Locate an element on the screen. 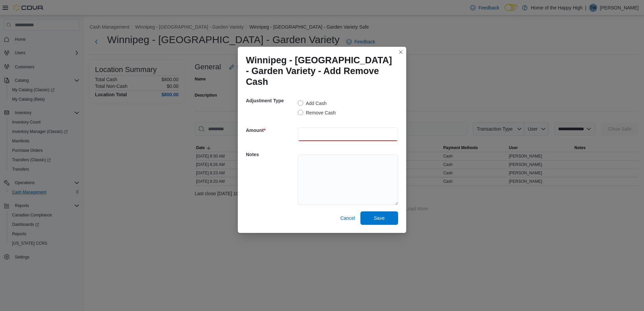 The image size is (644, 311). button: Cancel is located at coordinates (347, 218).